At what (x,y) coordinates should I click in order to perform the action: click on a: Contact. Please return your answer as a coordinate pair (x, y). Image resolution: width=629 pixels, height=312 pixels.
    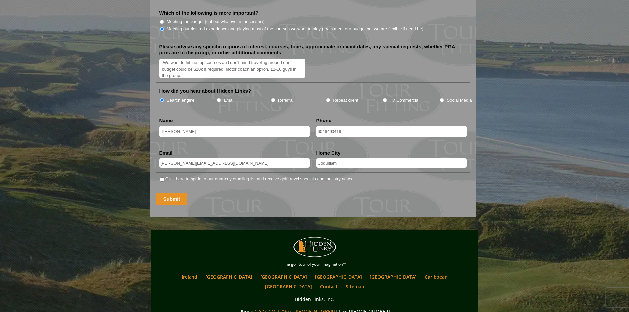
    Looking at the image, I should click on (329, 286).